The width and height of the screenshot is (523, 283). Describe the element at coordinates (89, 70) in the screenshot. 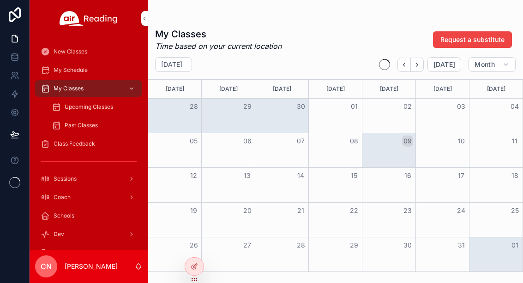

I see `a: My Schedule` at that location.